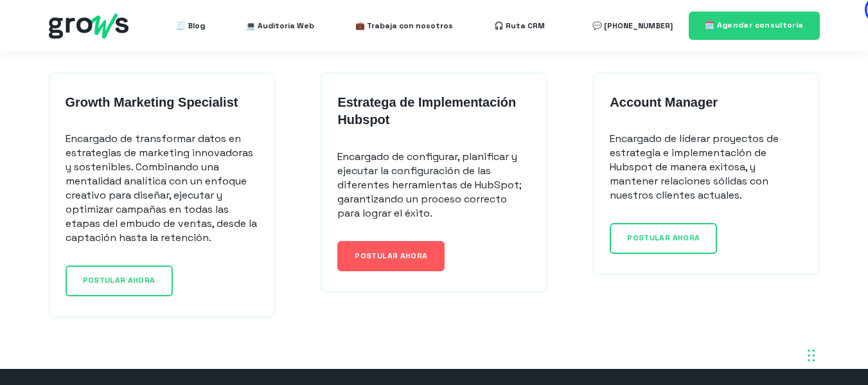  Describe the element at coordinates (811, 355) in the screenshot. I see `div: Arrastrar` at that location.